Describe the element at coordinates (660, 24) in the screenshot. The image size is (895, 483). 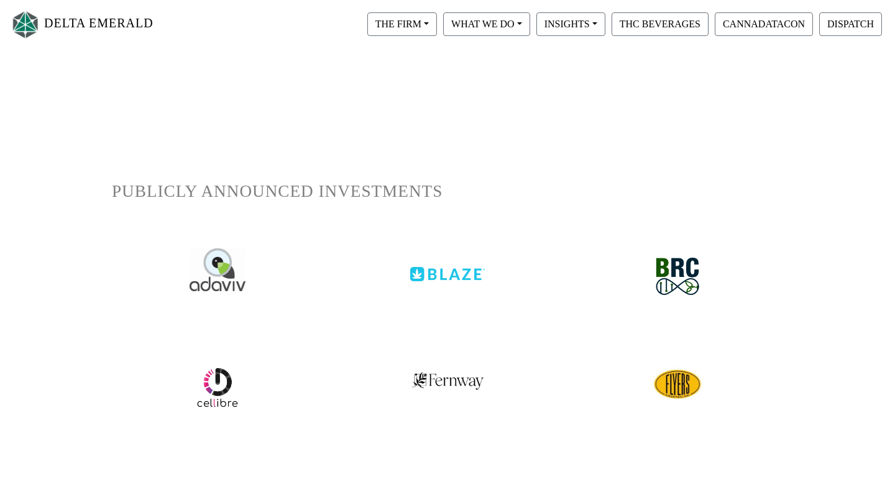
I see `button: THC BEVERAGES` at that location.